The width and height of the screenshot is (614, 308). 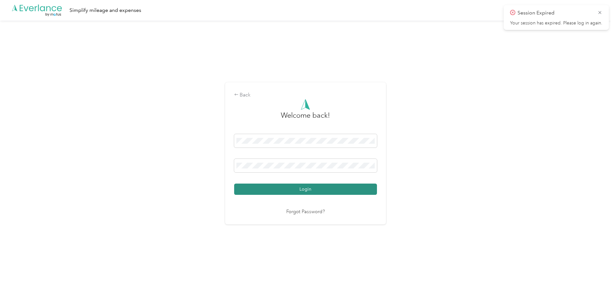 I want to click on a: Forgot Password?, so click(x=306, y=212).